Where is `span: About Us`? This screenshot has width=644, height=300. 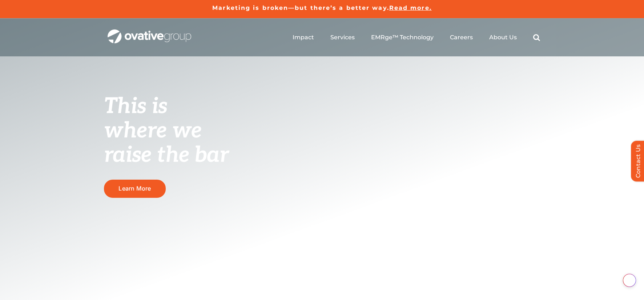
span: About Us is located at coordinates (503, 37).